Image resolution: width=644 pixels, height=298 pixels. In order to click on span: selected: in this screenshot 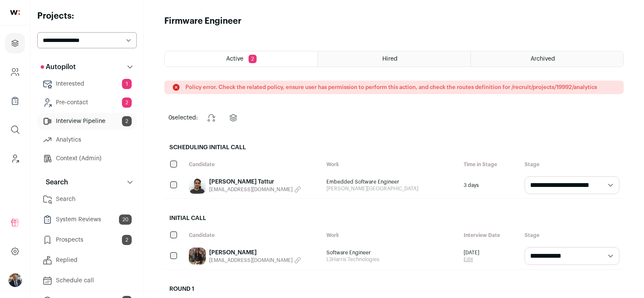, I will do `click(183, 118)`.